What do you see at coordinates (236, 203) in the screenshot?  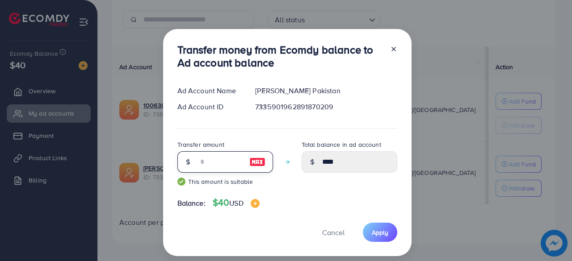 I see `h4: $40` at bounding box center [236, 203].